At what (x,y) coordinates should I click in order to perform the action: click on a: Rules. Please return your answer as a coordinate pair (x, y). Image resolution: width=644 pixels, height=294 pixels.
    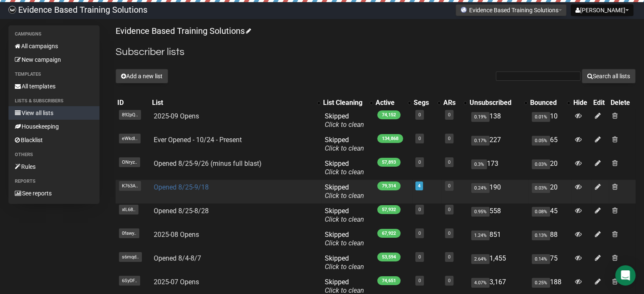
    Looking at the image, I should click on (54, 166).